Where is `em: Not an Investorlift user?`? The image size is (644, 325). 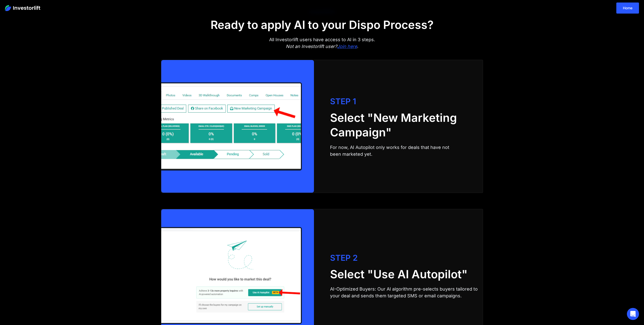
em: Not an Investorlift user? is located at coordinates (311, 46).